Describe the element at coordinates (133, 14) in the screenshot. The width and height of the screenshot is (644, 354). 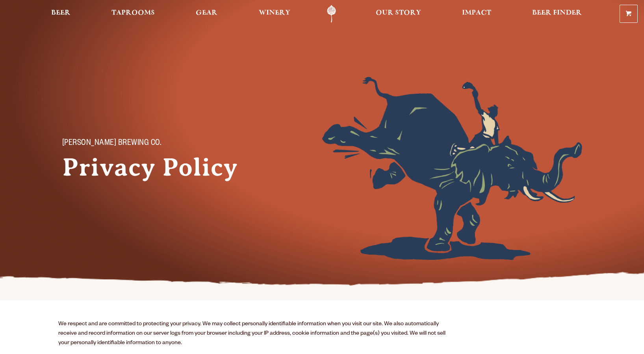
I see `a: Taprooms` at that location.